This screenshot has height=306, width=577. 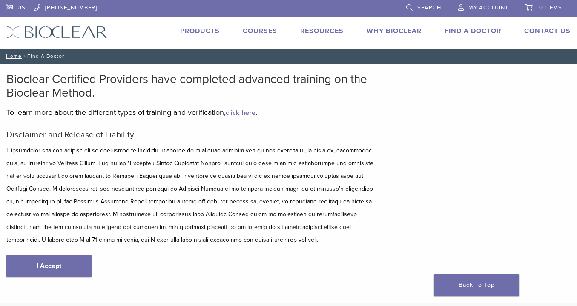 What do you see at coordinates (49, 266) in the screenshot?
I see `a: I Accept` at bounding box center [49, 266].